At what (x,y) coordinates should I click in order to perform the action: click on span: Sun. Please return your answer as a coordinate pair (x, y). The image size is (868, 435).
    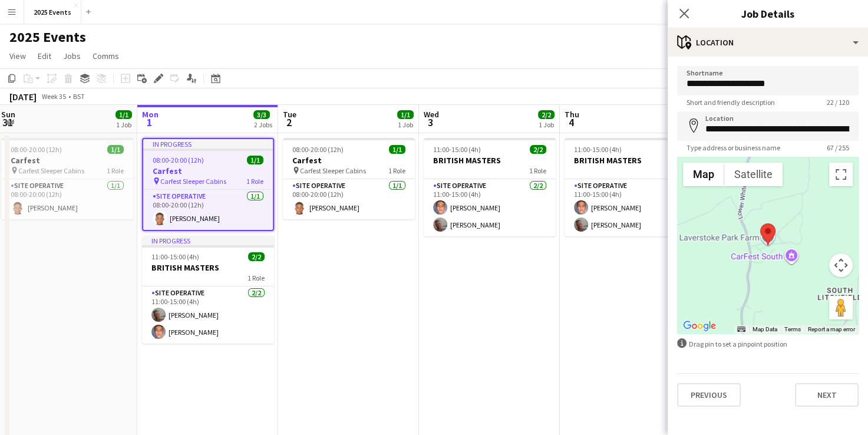
    Looking at the image, I should click on (8, 114).